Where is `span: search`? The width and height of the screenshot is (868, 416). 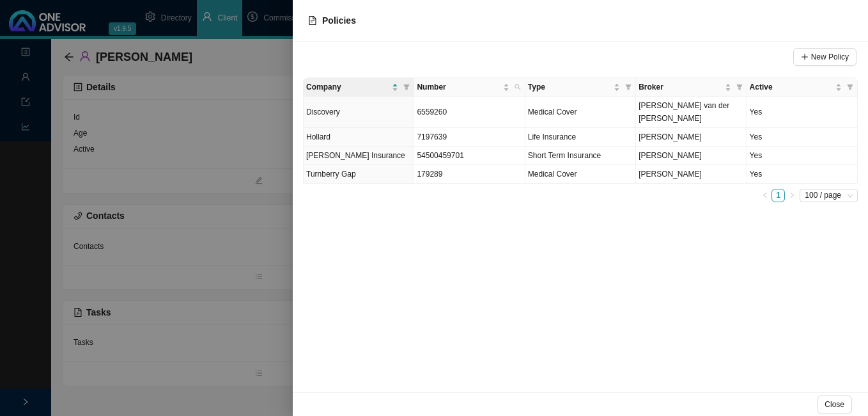
span: search is located at coordinates (517, 87).